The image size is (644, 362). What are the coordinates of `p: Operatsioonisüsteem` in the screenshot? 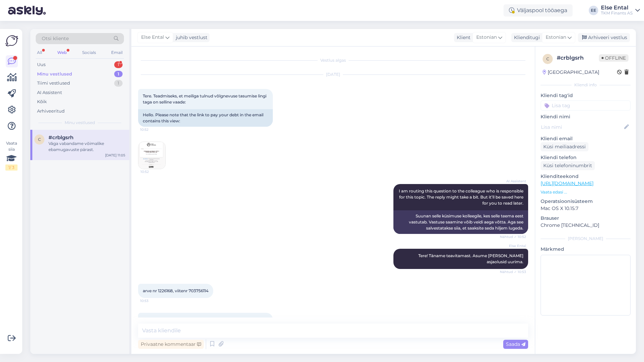 It's located at (585, 201).